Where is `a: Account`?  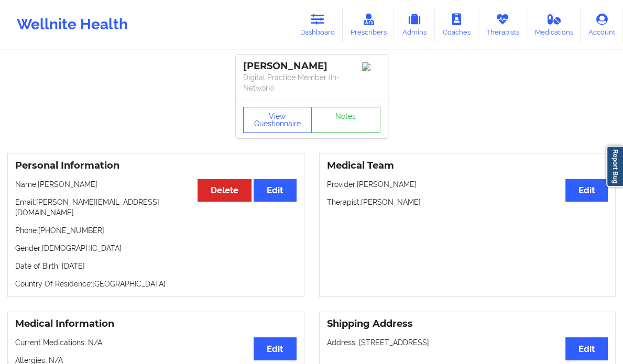 a: Account is located at coordinates (602, 25).